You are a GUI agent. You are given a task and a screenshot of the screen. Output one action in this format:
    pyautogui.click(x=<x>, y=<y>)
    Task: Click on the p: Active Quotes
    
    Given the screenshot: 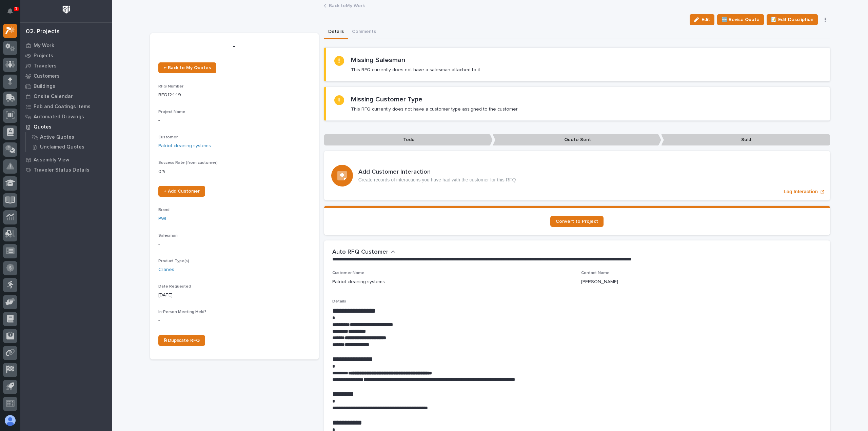 What is the action you would take?
    pyautogui.click(x=57, y=138)
    